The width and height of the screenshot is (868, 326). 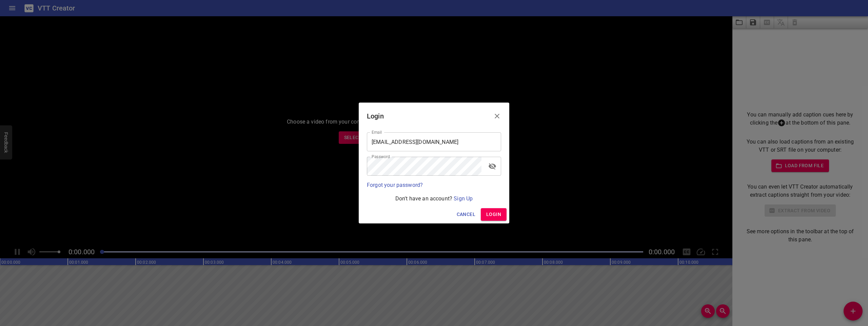 What do you see at coordinates (494, 215) in the screenshot?
I see `span: Login` at bounding box center [494, 215].